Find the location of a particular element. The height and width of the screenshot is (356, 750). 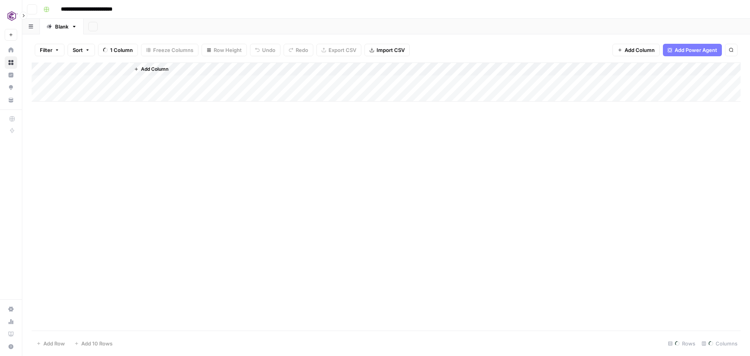

button: Add Power Agent is located at coordinates (692, 50).